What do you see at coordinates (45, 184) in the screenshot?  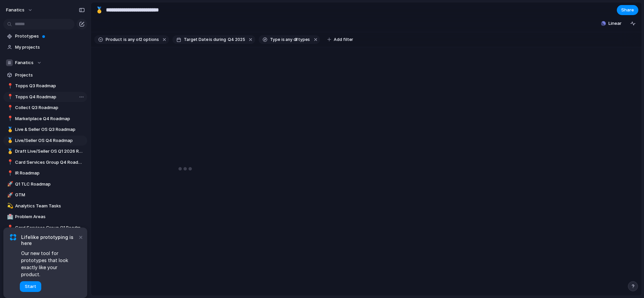 I see `a: 🚀Q1 TLC Roadmap` at bounding box center [45, 184].